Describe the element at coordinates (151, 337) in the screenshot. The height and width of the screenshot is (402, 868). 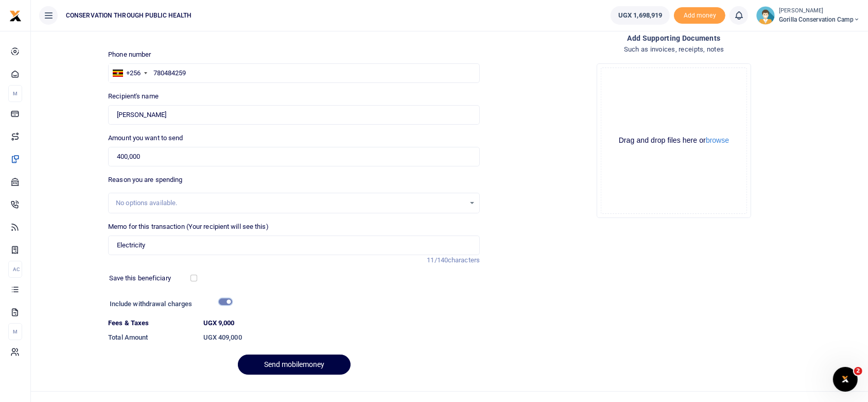
I see `h6: Total Amount` at that location.